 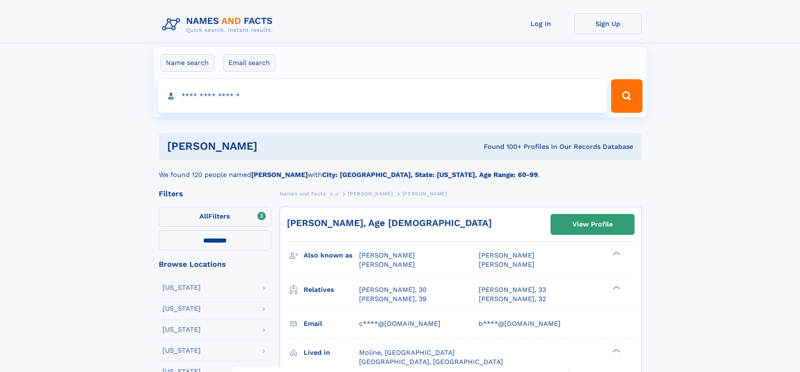 I want to click on button: Search Button, so click(x=626, y=96).